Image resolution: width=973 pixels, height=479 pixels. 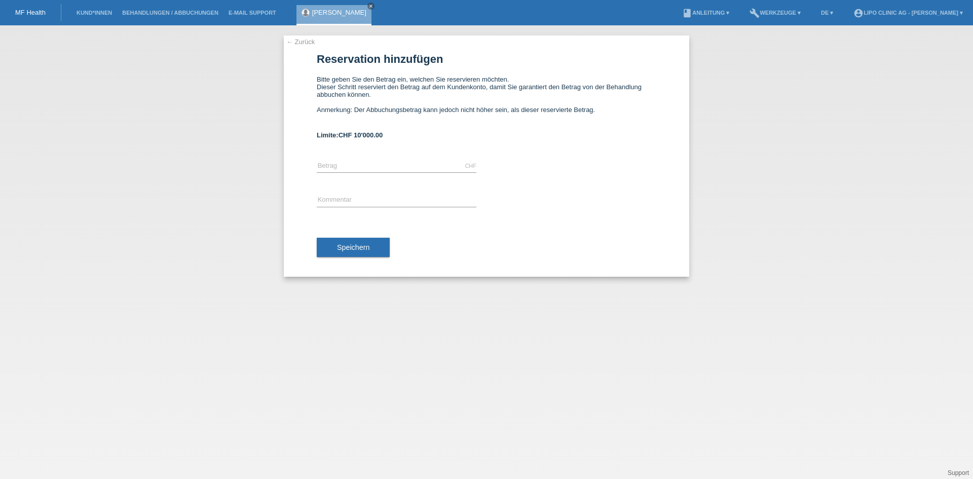 What do you see at coordinates (775, 13) in the screenshot?
I see `a: buildWerkzeuge ▾` at bounding box center [775, 13].